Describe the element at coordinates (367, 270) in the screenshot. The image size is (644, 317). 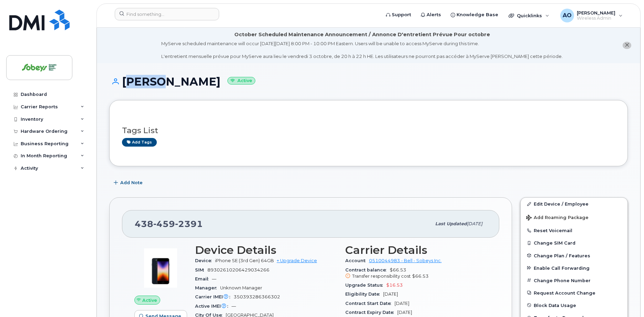
I see `span: Contract balance` at that location.